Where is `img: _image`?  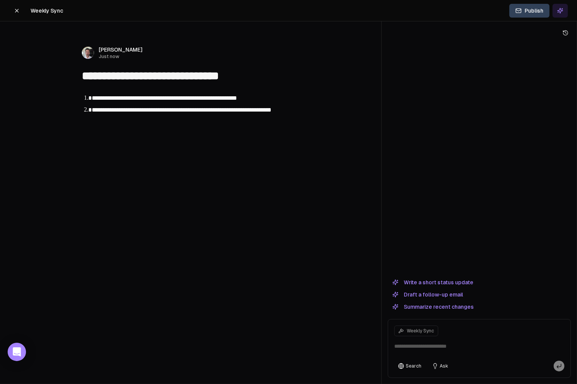
img: _image is located at coordinates (88, 53).